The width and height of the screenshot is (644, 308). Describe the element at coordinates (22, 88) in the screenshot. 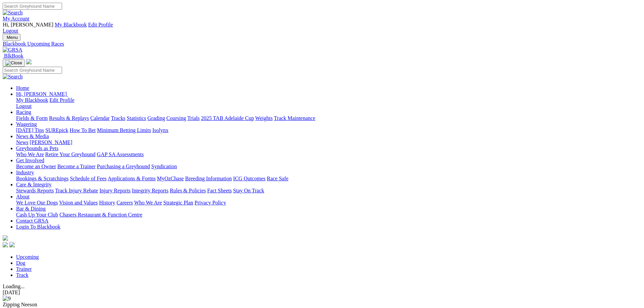

I see `a: Home` at that location.